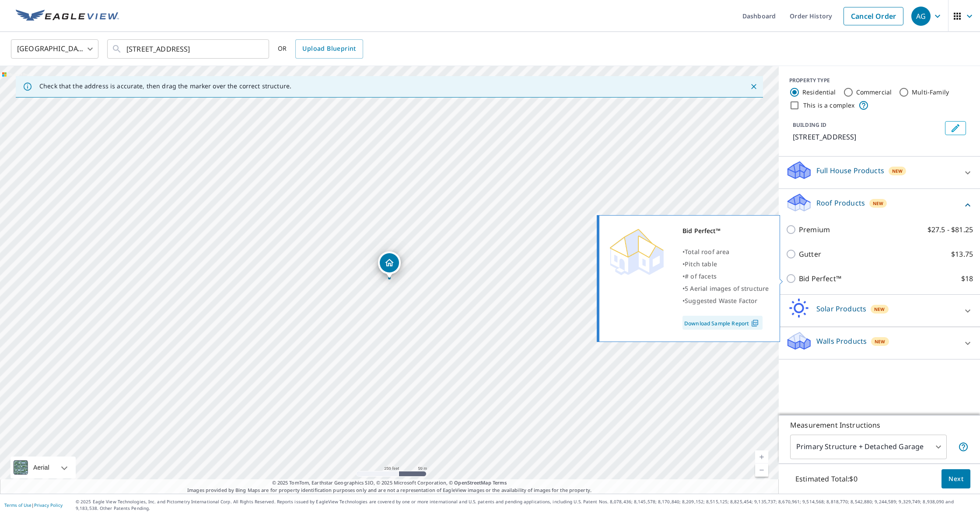 The height and width of the screenshot is (516, 980). Describe the element at coordinates (48, 505) in the screenshot. I see `a: Privacy Policy` at that location.